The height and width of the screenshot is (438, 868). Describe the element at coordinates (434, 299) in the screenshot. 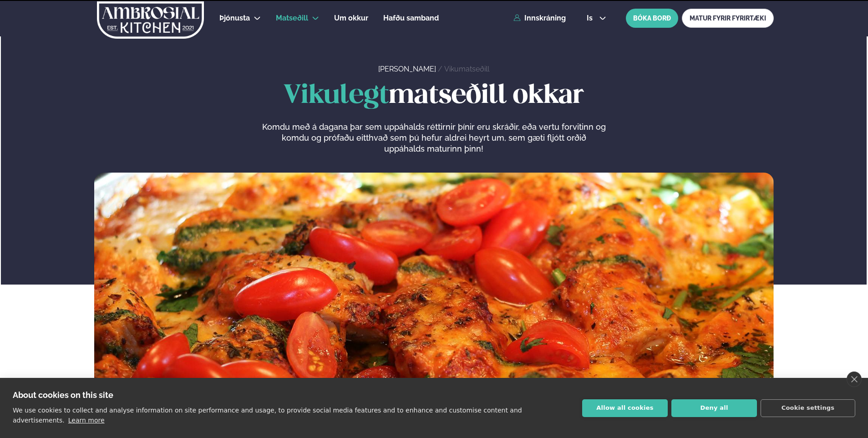

I see `img: image alt` at that location.